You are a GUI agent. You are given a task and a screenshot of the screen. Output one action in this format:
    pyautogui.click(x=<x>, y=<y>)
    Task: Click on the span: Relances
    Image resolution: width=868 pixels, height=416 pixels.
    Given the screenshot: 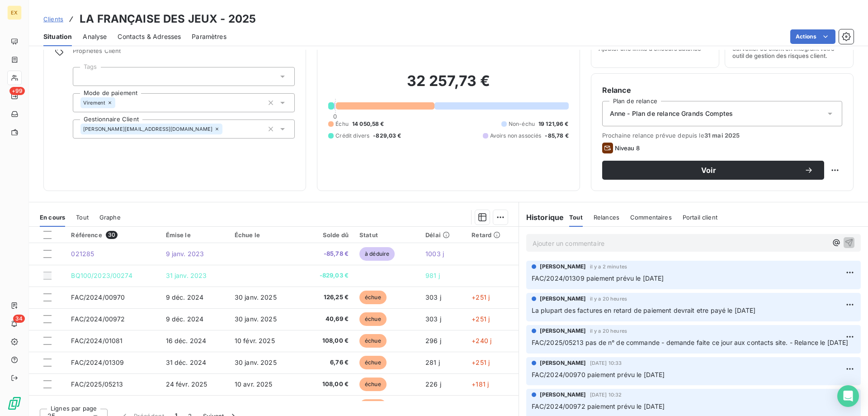 What is the action you would take?
    pyautogui.click(x=607, y=217)
    